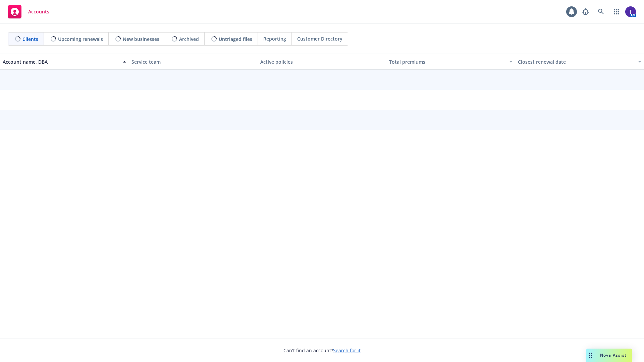 This screenshot has width=644, height=362. What do you see at coordinates (601, 12) in the screenshot?
I see `a: Search` at bounding box center [601, 12].